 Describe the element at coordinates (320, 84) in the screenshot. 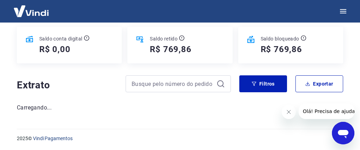

I see `button: Exportar` at that location.